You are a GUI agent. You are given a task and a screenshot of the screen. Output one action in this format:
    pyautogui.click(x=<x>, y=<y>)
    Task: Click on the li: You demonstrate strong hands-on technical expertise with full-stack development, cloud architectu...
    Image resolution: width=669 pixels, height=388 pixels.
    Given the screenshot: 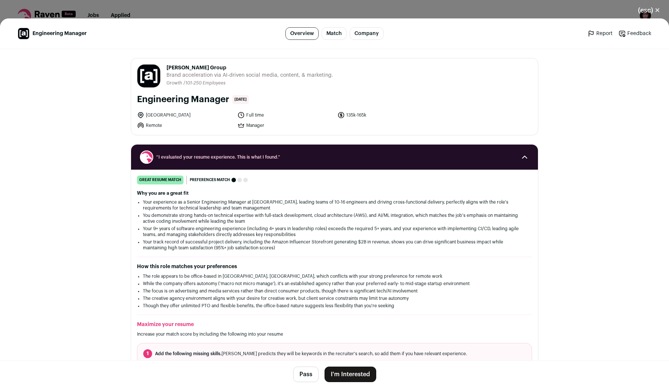 What is the action you would take?
    pyautogui.click(x=334, y=219)
    